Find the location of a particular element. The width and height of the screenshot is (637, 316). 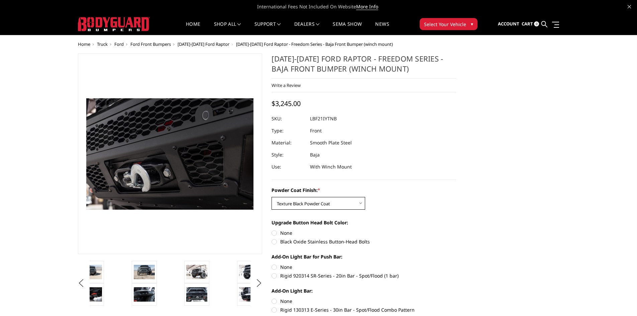

label: Upgrade Button Head Bolt Color: is located at coordinates (364, 223).